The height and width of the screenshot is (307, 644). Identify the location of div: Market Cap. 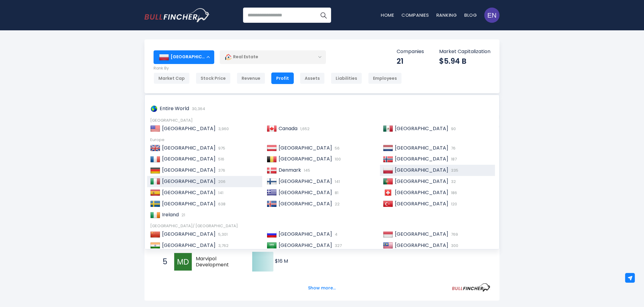
(172, 78).